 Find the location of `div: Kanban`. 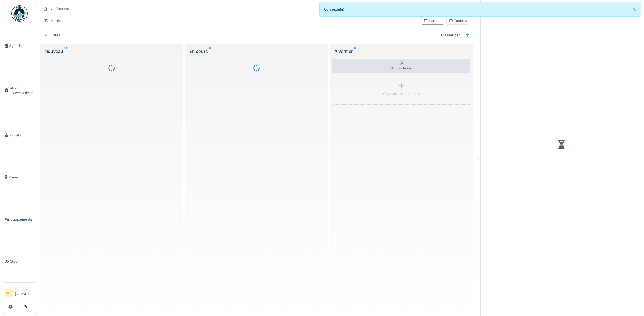

div: Kanban is located at coordinates (432, 21).